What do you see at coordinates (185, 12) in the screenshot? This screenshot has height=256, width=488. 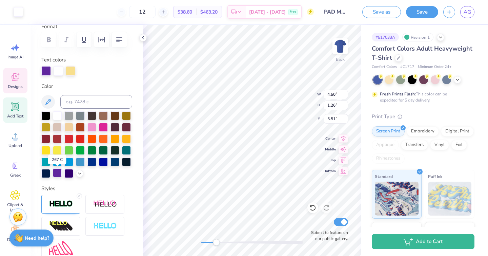 I see `span: $38.60` at bounding box center [185, 12].